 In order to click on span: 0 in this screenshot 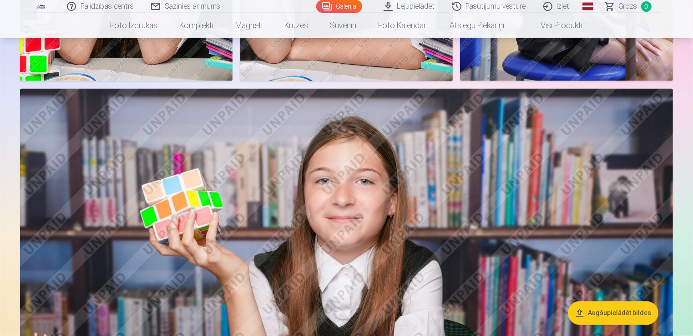, I will do `click(646, 6)`.